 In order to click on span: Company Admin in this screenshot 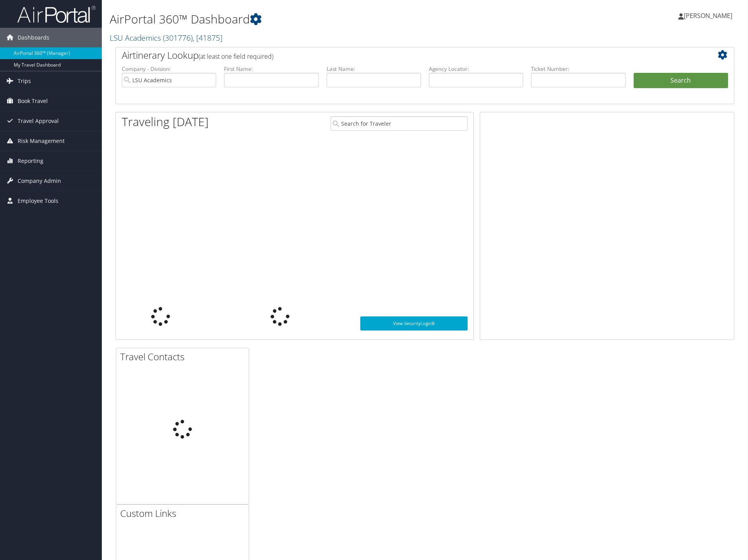, I will do `click(39, 181)`.